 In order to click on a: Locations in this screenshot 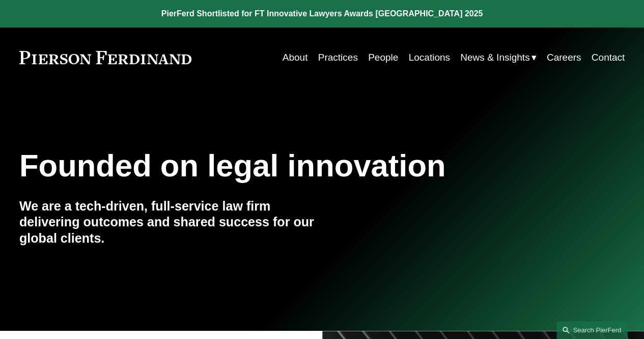, I will do `click(429, 58)`.